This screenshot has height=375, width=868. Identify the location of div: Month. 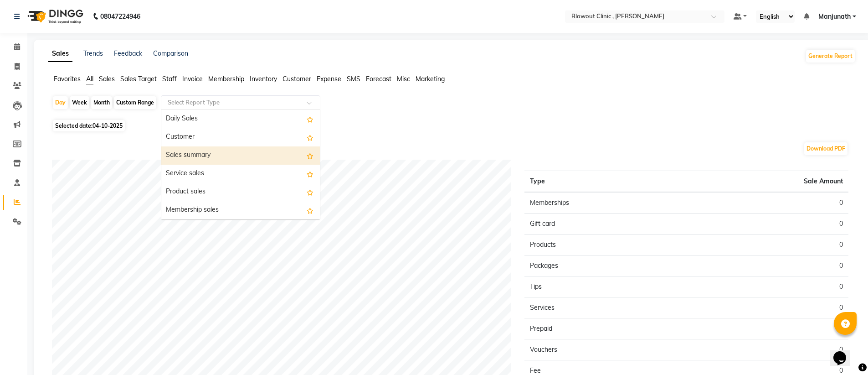
(102, 103).